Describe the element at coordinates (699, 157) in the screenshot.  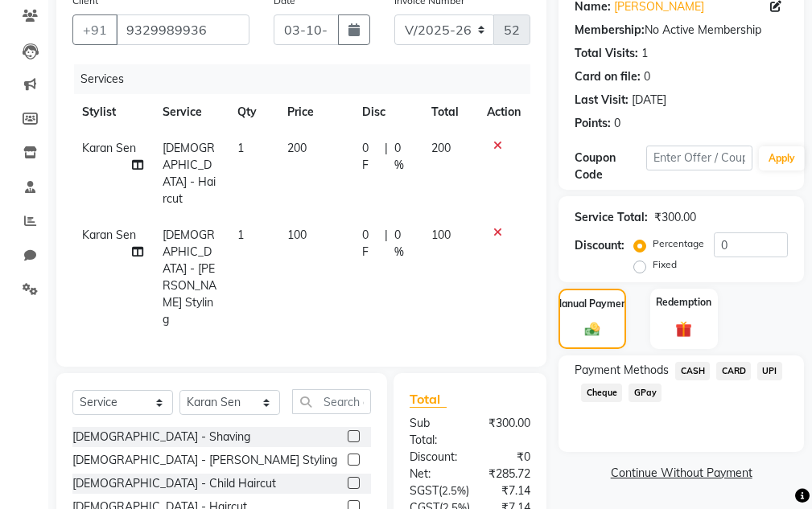
I see `input: Enter Offer / Coupon Code` at that location.